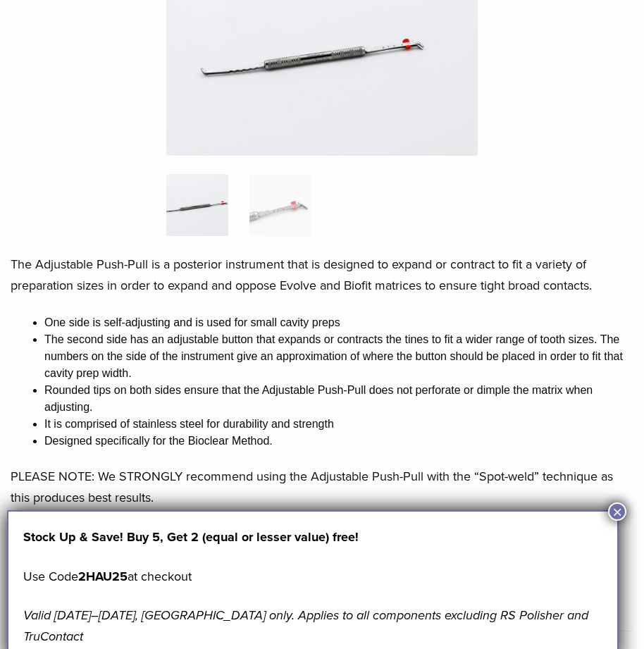 The width and height of the screenshot is (644, 649). I want to click on span: PLEASE NOTE: We STRONGLY recommend using the Adjustable Push-Pull with the “Spot-weld” technique ..., so click(312, 487).